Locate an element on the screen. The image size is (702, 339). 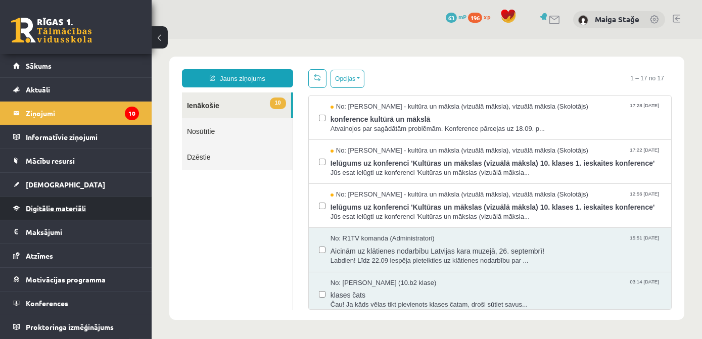
a: Konferences is located at coordinates (76, 303).